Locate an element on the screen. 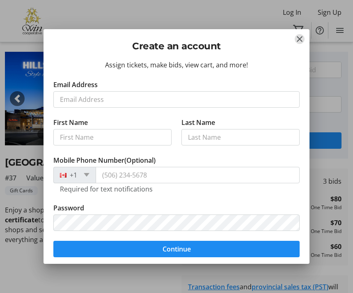 This screenshot has width=353, height=293. label: Email Address is located at coordinates (76, 85).